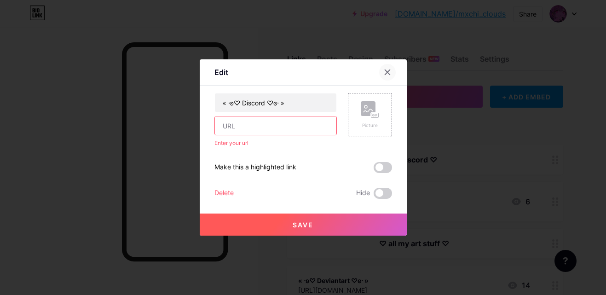 Image resolution: width=606 pixels, height=295 pixels. I want to click on div: Edit, so click(221, 72).